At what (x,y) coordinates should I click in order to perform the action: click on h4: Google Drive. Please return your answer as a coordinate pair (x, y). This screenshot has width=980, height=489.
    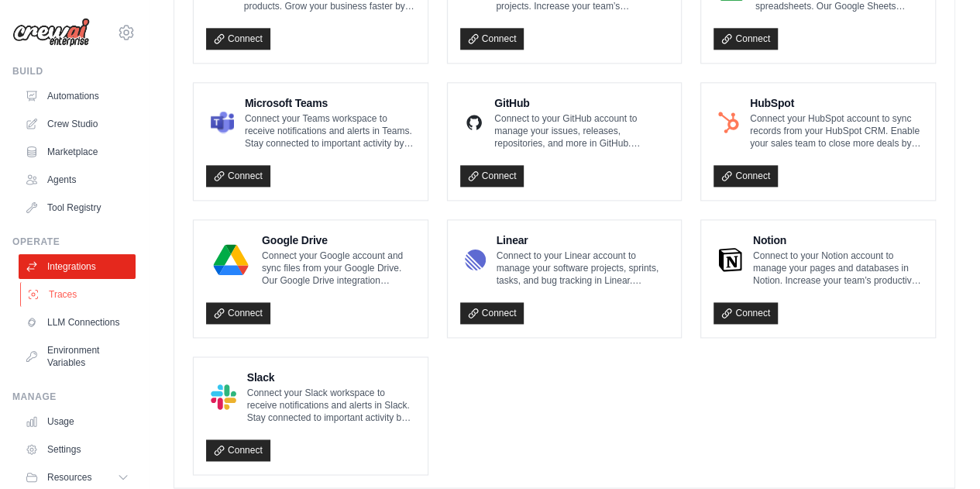
    Looking at the image, I should click on (339, 240).